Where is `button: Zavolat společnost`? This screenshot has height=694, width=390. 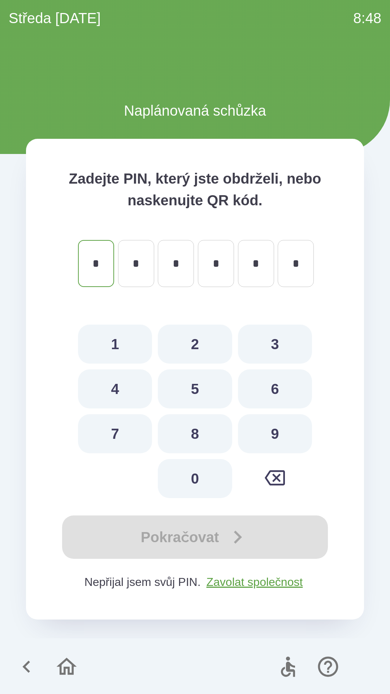
button: Zavolat společnost is located at coordinates (255, 582).